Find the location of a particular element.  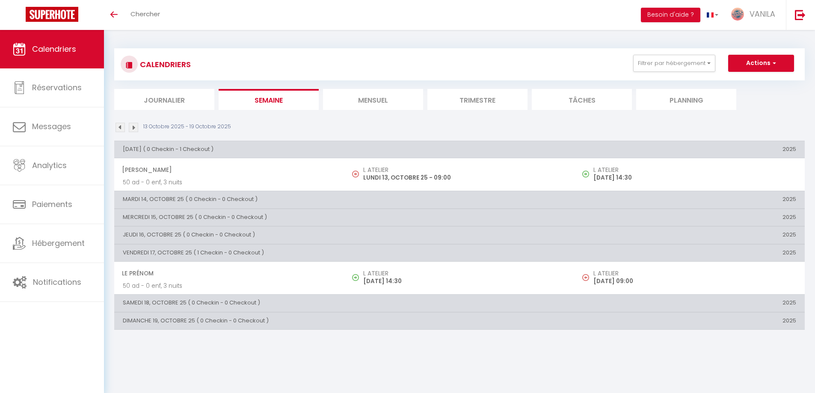

th: SAMEDI 18, OCTOBRE 25 ( 0 Checkin - 0 Checkout ) is located at coordinates (344, 303).